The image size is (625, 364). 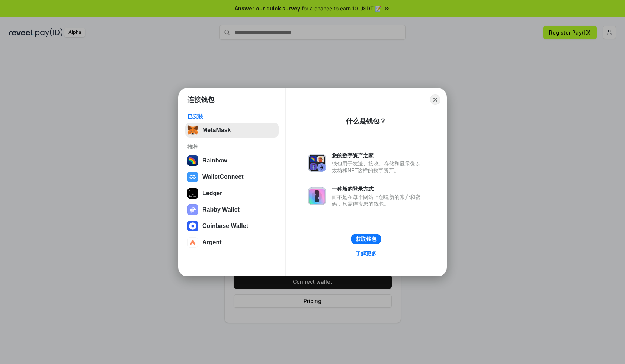 I want to click on a: 了解更多, so click(x=366, y=254).